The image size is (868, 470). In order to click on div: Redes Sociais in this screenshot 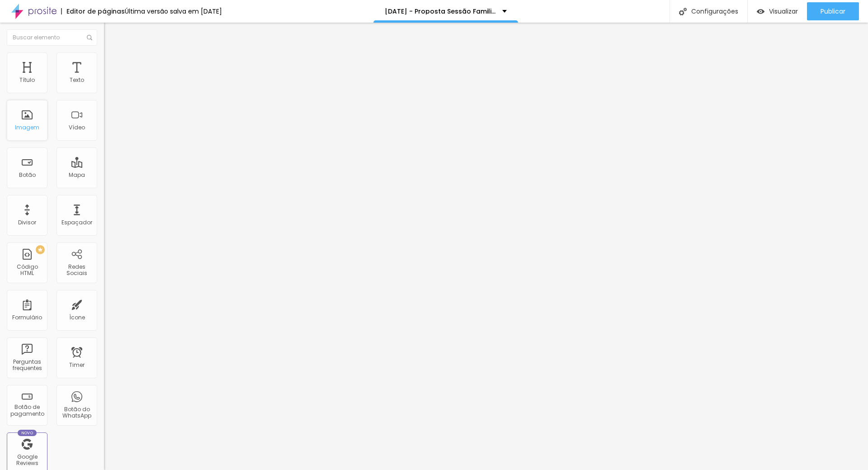, I will do `click(76, 270)`.